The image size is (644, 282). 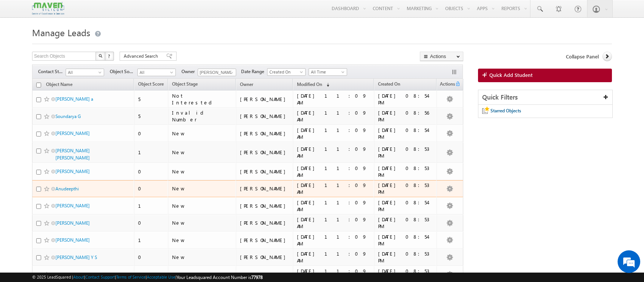 What do you see at coordinates (202, 99) in the screenshot?
I see `div: Not Interested` at bounding box center [202, 99].